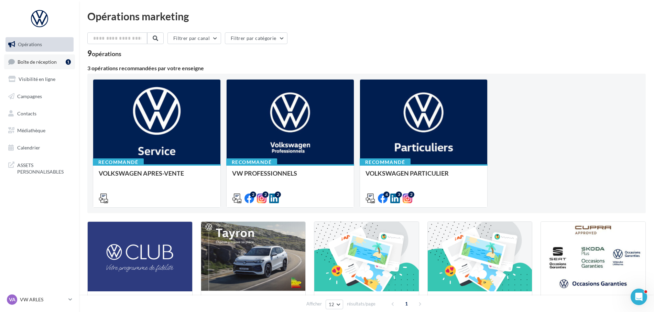  Describe the element at coordinates (27, 113) in the screenshot. I see `span: Contacts` at that location.